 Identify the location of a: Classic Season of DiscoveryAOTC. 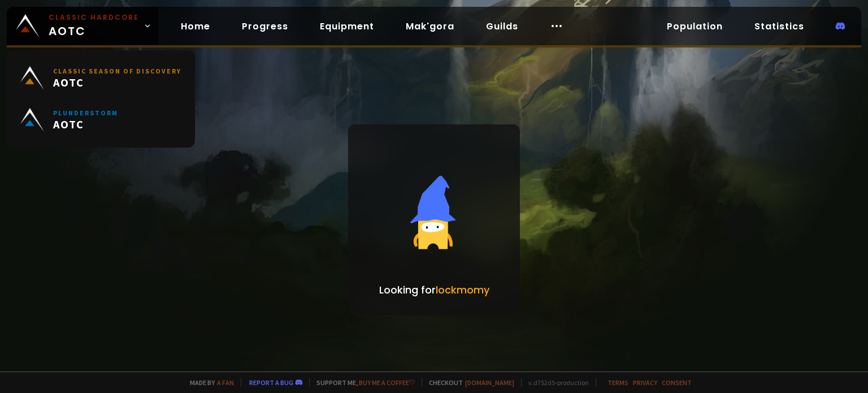
(100, 78).